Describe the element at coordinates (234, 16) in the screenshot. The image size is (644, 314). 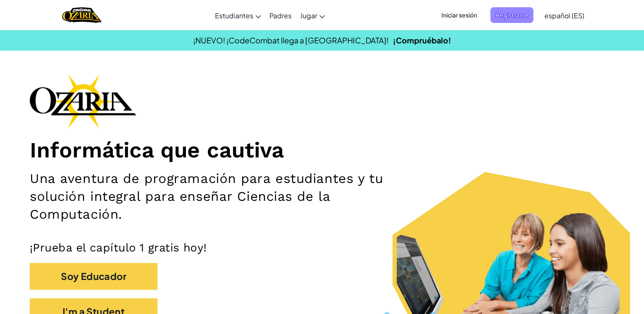
I see `span: Estudiantes` at that location.